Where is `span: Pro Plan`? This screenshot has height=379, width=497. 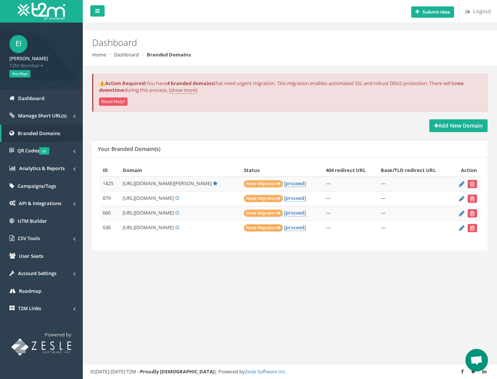 span: Pro Plan is located at coordinates (20, 74).